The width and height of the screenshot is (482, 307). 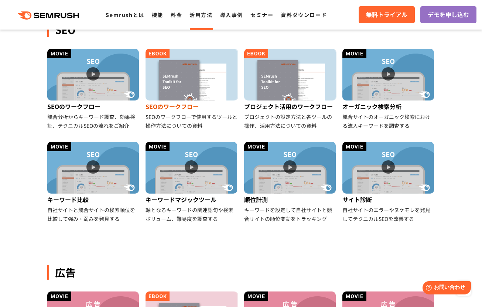 I want to click on div: 自社サイトと競合サイトの検索順位を比較して強み・弱みを発見する, so click(x=93, y=214).